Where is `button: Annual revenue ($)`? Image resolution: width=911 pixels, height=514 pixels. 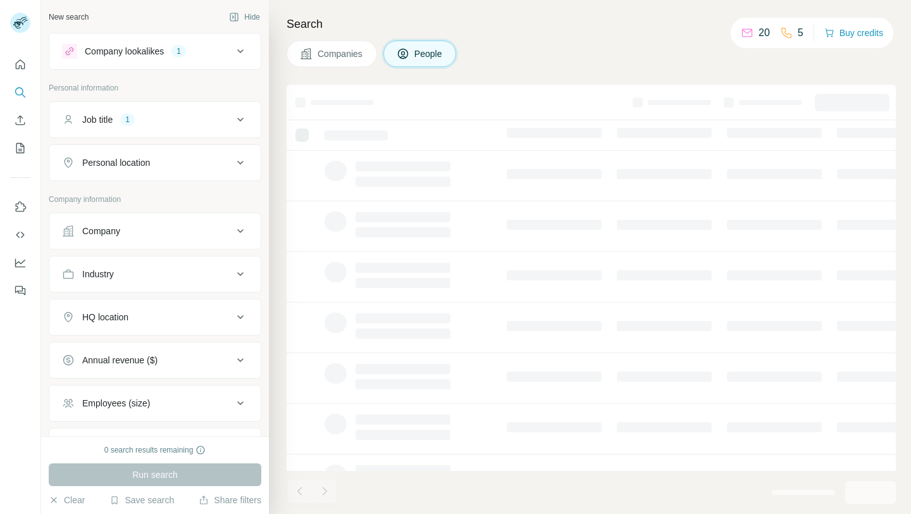 button: Annual revenue ($) is located at coordinates (155, 360).